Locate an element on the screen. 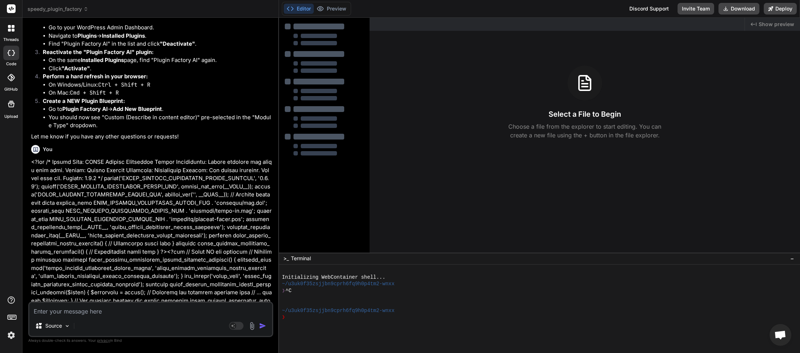 Image resolution: width=800 pixels, height=353 pixels. span: ^C is located at coordinates (288, 291).